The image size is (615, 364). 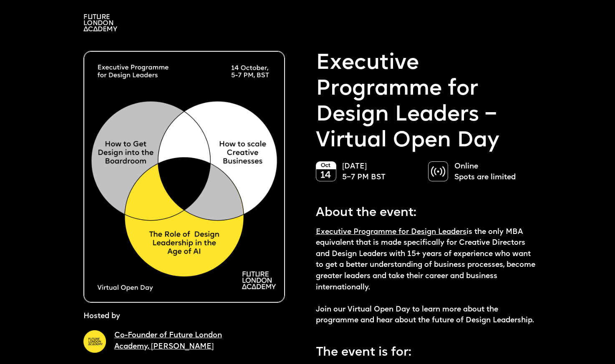 I want to click on p: Executive Programme for Design Leaders – Virtual Open Day, so click(x=428, y=103).